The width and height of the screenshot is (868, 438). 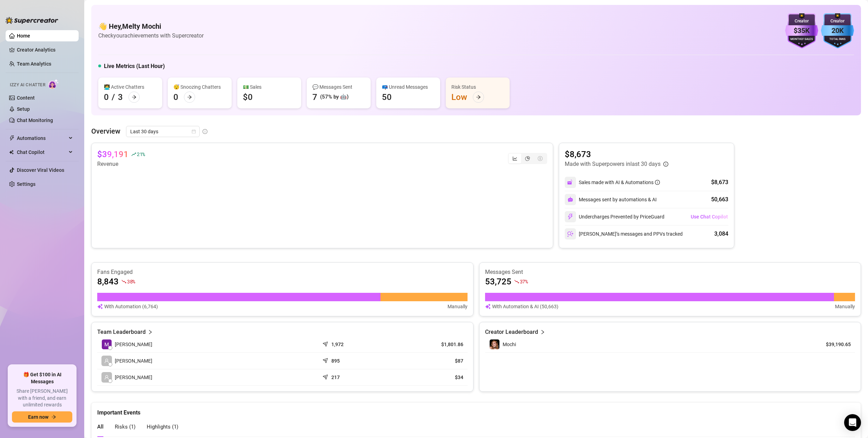 I want to click on div: 50, so click(x=387, y=97).